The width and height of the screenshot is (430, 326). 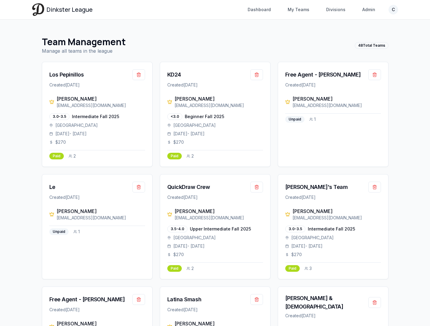 What do you see at coordinates (299, 10) in the screenshot?
I see `a: My Teams` at bounding box center [299, 10].